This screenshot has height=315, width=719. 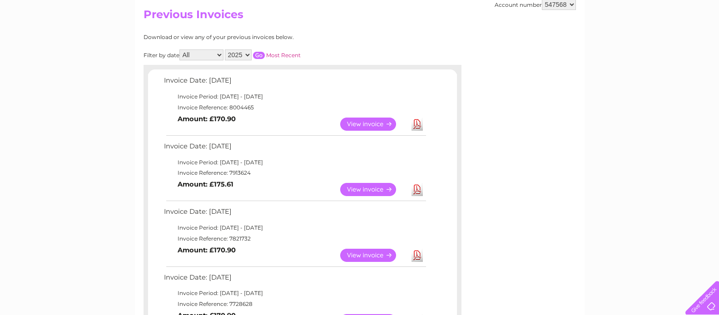 I want to click on a: 0333 014 3131, so click(x=579, y=10).